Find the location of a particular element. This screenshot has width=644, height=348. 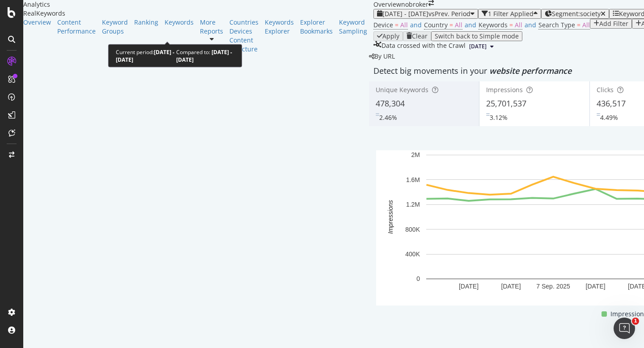

div: Devices is located at coordinates (244, 31).